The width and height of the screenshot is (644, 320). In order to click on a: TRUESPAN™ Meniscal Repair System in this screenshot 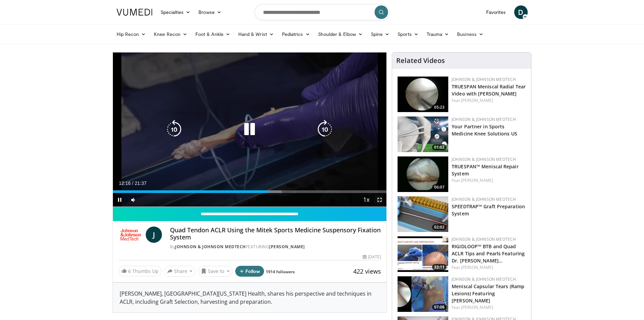, I will do `click(485, 170)`.